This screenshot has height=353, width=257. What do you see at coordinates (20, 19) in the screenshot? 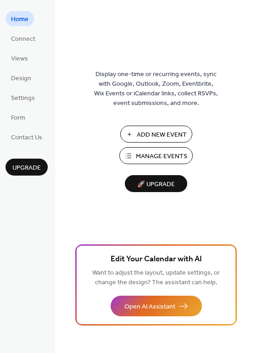
I see `span: Home` at bounding box center [20, 19].